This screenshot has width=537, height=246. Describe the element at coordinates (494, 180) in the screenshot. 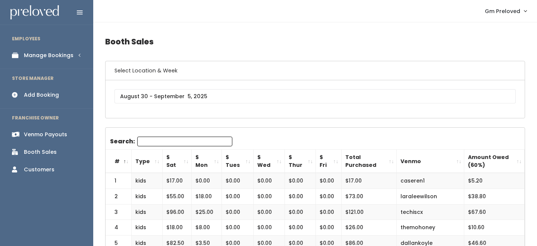

I see `td: $5.20` at that location.